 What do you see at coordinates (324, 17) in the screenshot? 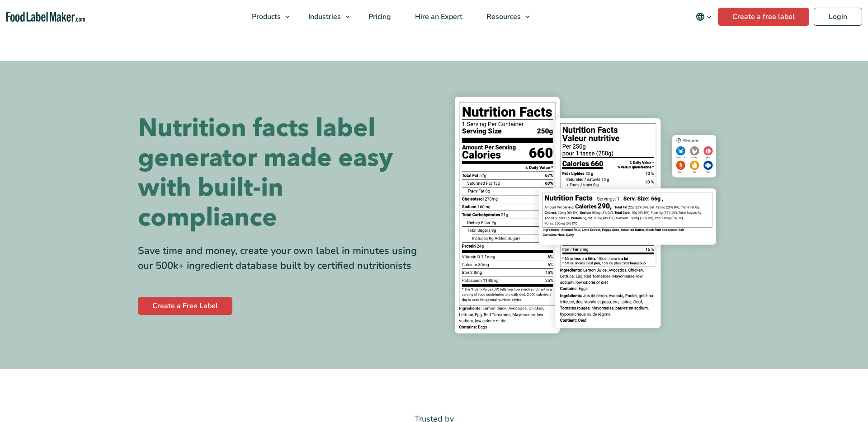
I see `span: Industries` at bounding box center [324, 17].